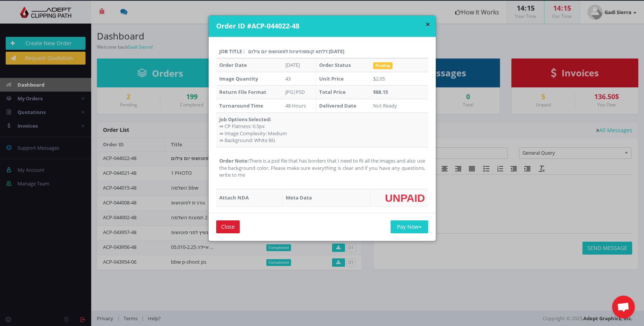 This screenshot has width=644, height=326. Describe the element at coordinates (241, 105) in the screenshot. I see `strong: Turnaround Time` at that location.